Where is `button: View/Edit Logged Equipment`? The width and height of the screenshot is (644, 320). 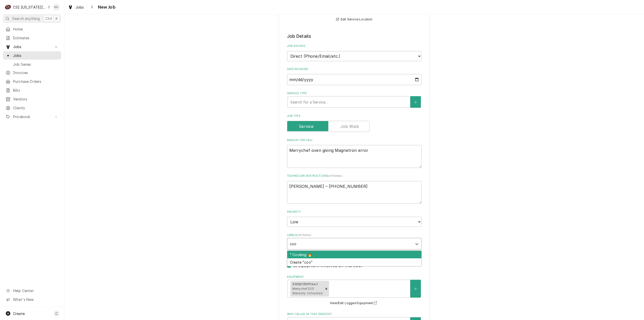 button: View/Edit Logged Equipment is located at coordinates (355, 303).